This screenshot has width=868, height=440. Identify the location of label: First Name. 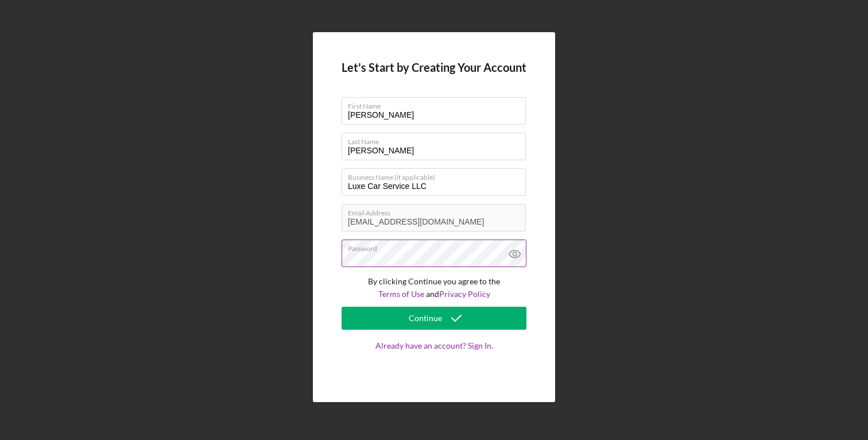
(437, 104).